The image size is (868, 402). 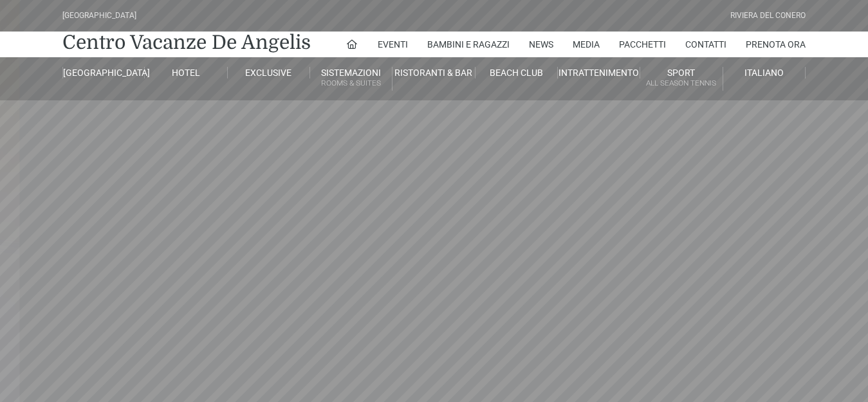 What do you see at coordinates (517, 73) in the screenshot?
I see `a: Beach Club` at bounding box center [517, 73].